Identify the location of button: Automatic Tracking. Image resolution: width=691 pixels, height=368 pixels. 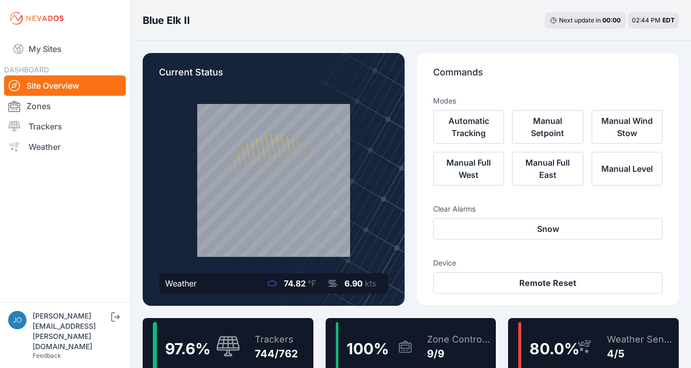
(468, 127).